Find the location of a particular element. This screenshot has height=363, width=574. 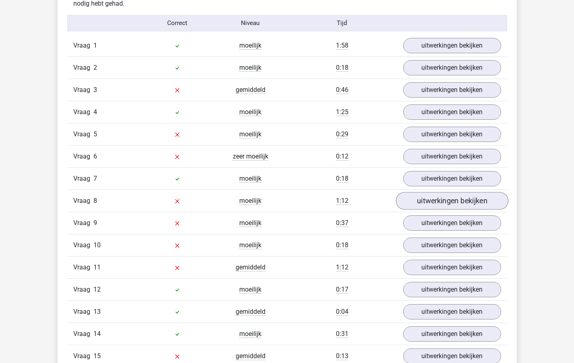

span: 12 is located at coordinates (97, 289).